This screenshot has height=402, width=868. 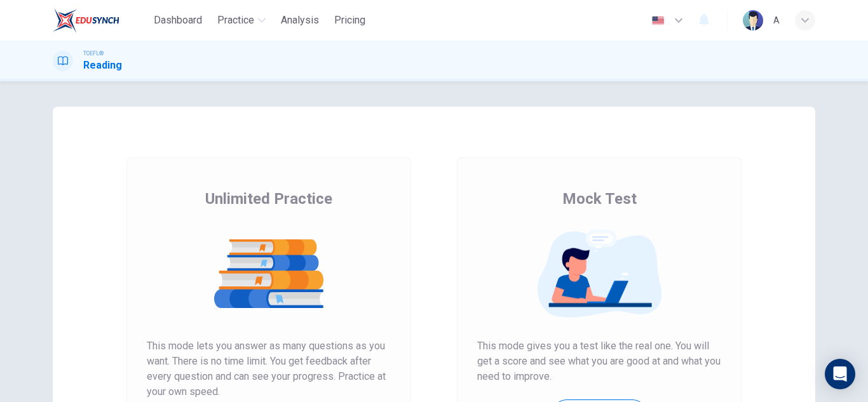 What do you see at coordinates (300, 21) in the screenshot?
I see `button: Analysis` at bounding box center [300, 21].